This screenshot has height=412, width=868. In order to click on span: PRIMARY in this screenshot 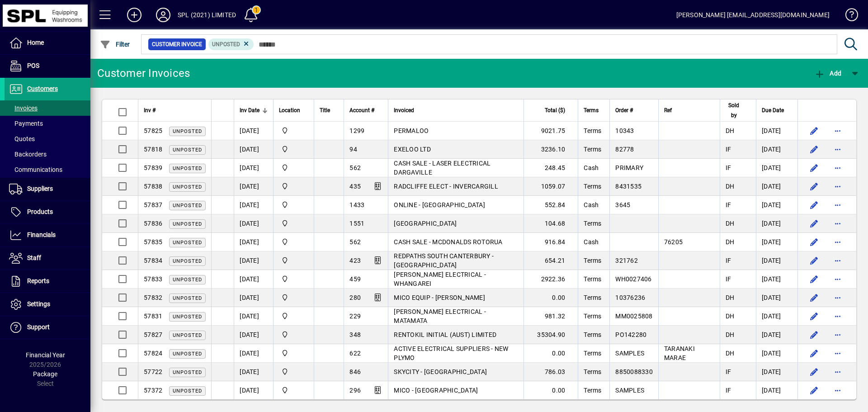, I will do `click(629, 168)`.